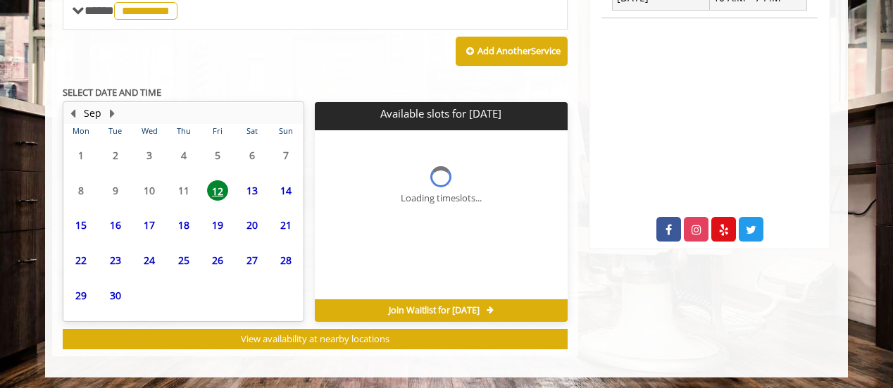 The height and width of the screenshot is (388, 893). Describe the element at coordinates (218, 225) in the screenshot. I see `td: Select day19` at that location.